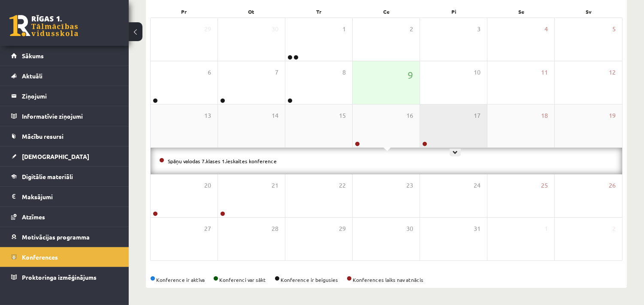  I want to click on span: Konferences, so click(40, 257).